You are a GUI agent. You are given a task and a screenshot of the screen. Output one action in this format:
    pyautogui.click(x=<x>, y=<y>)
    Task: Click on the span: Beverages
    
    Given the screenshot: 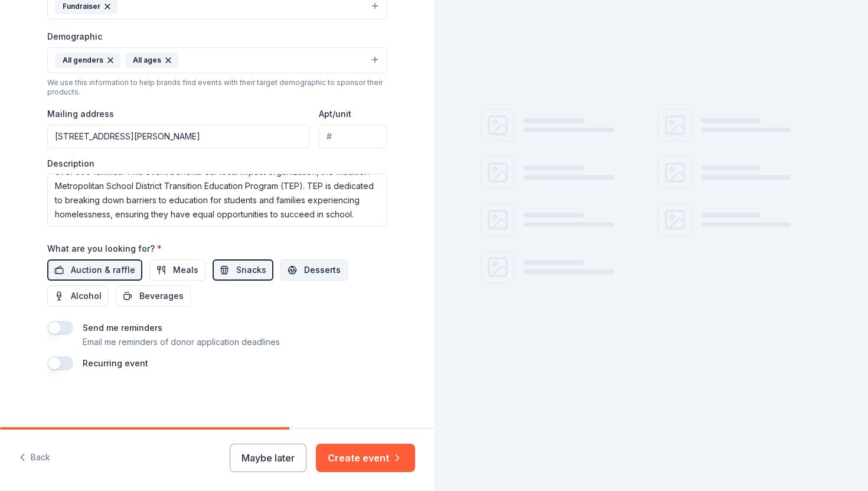 What is the action you would take?
    pyautogui.click(x=162, y=296)
    